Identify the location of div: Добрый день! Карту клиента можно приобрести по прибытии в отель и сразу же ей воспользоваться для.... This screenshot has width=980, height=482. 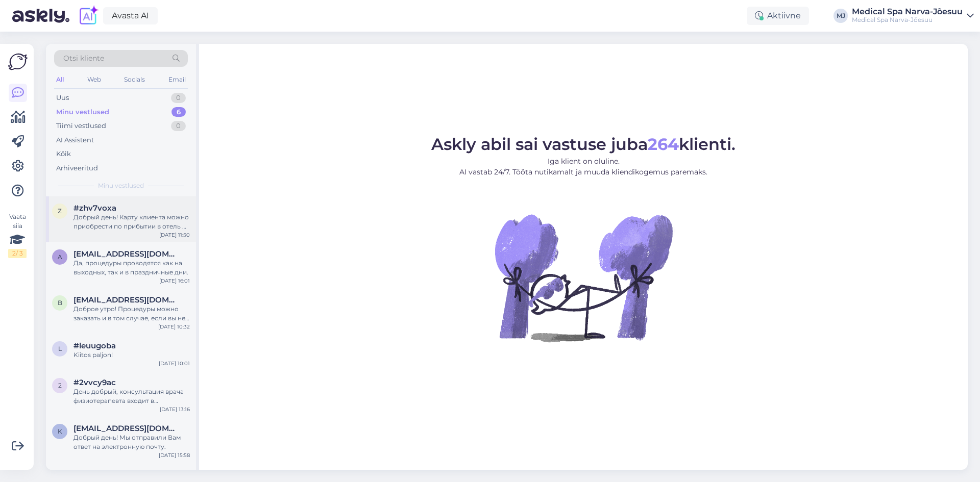
(131, 222).